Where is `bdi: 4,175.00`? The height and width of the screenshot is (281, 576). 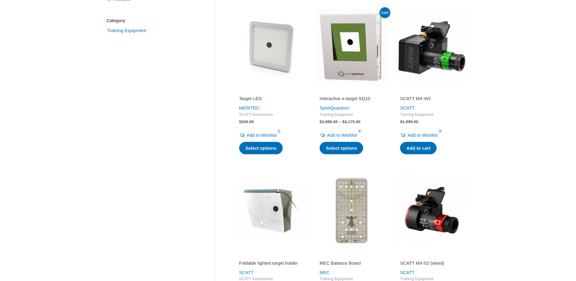
bdi: 4,175.00 is located at coordinates (351, 121).